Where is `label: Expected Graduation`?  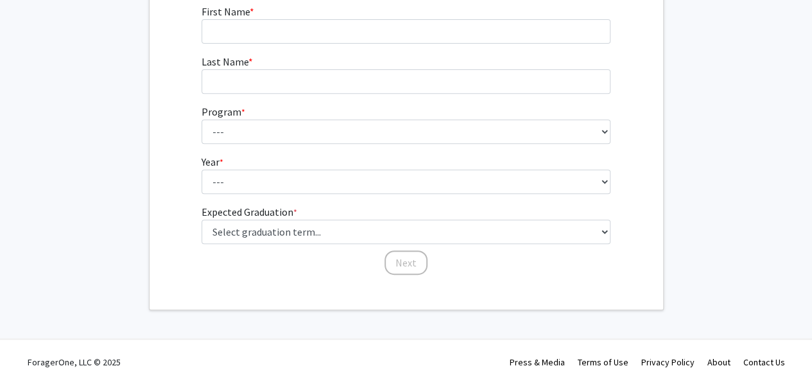
label: Expected Graduation is located at coordinates (249, 212).